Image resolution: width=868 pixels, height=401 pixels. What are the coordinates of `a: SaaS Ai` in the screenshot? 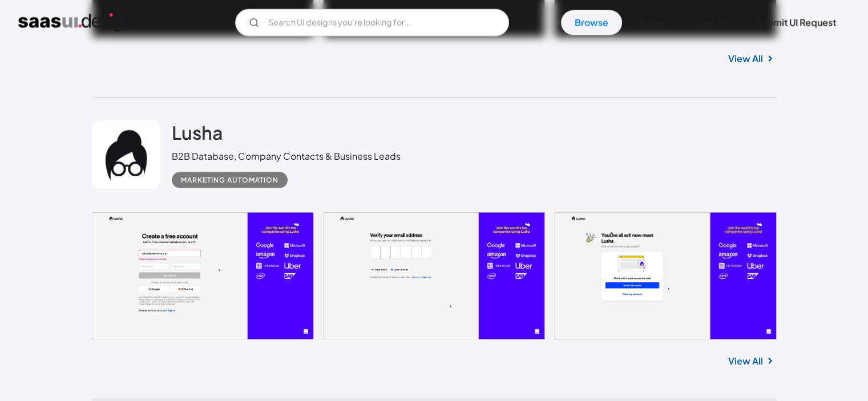 It's located at (711, 23).